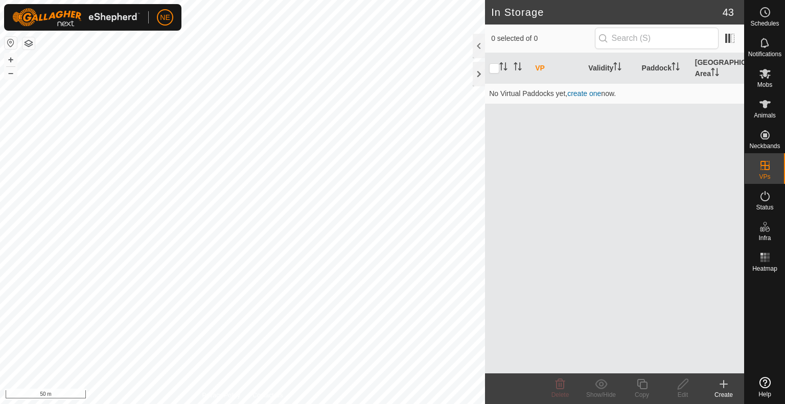 The width and height of the screenshot is (785, 404). Describe the element at coordinates (764, 85) in the screenshot. I see `span: Mobs` at that location.